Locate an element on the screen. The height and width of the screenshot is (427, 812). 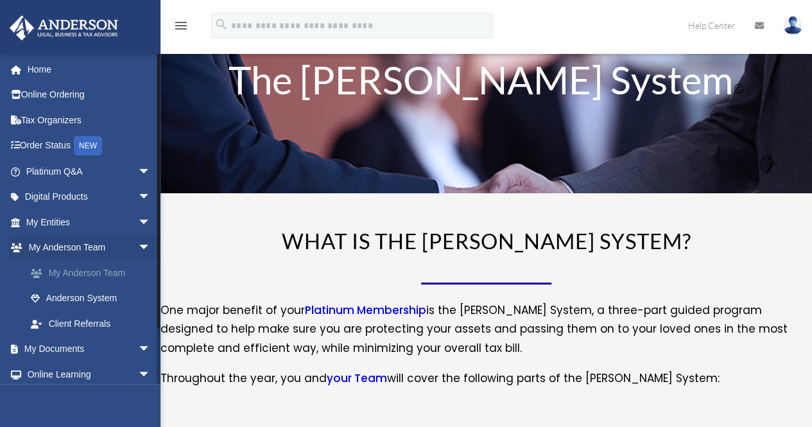
a: My Entitiesarrow_drop_down is located at coordinates (89, 222).